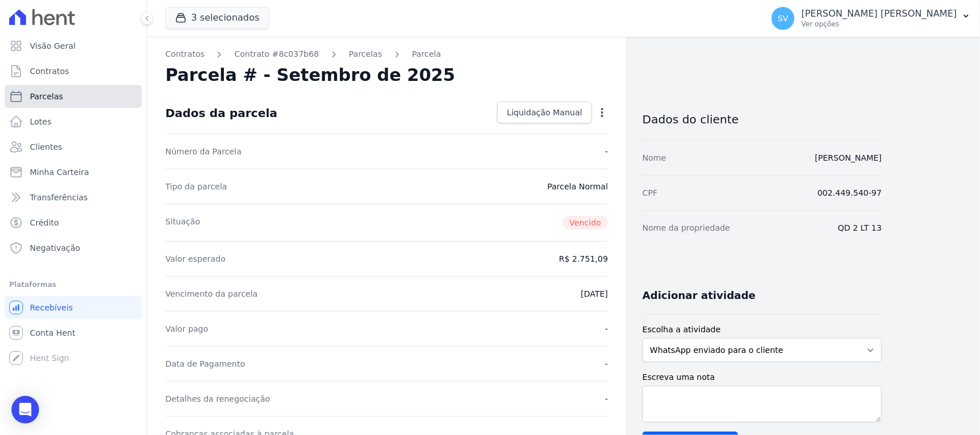 The height and width of the screenshot is (435, 980). Describe the element at coordinates (650, 193) in the screenshot. I see `dt: CPF` at that location.